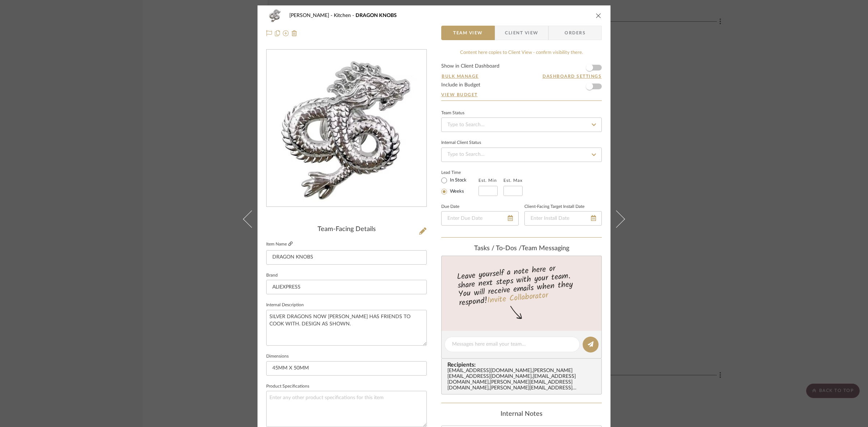  I want to click on label: Internal Description, so click(285, 305).